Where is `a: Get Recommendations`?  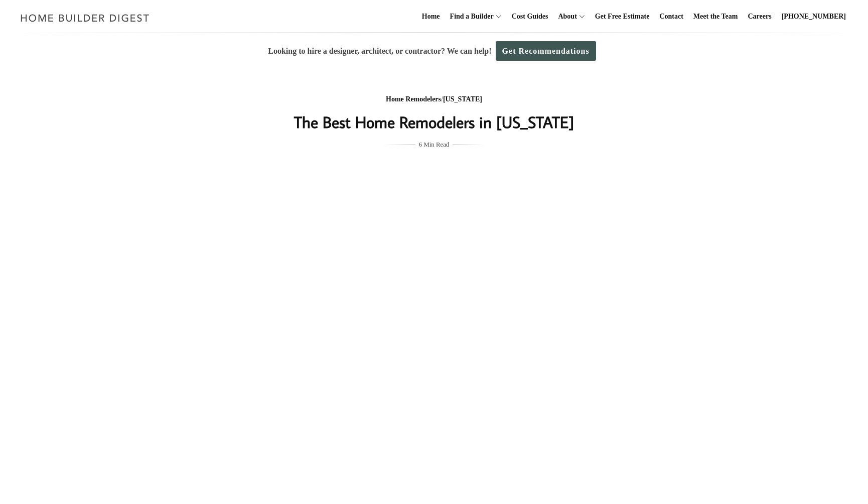
a: Get Recommendations is located at coordinates (546, 50).